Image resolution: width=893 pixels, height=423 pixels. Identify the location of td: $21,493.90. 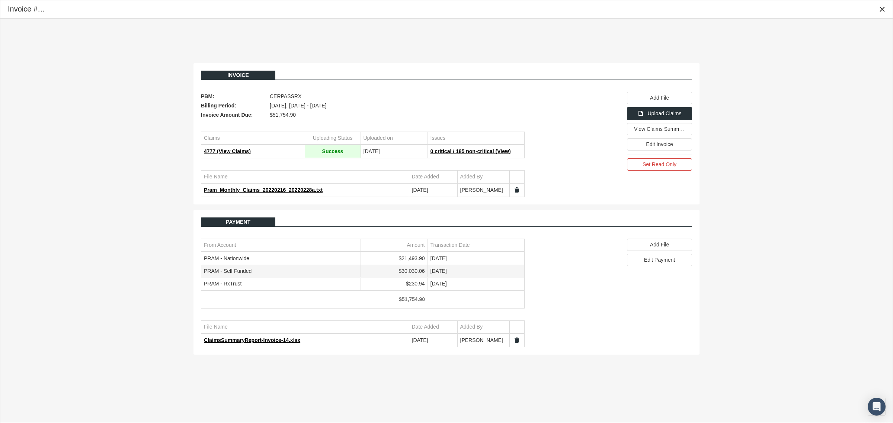
(394, 259).